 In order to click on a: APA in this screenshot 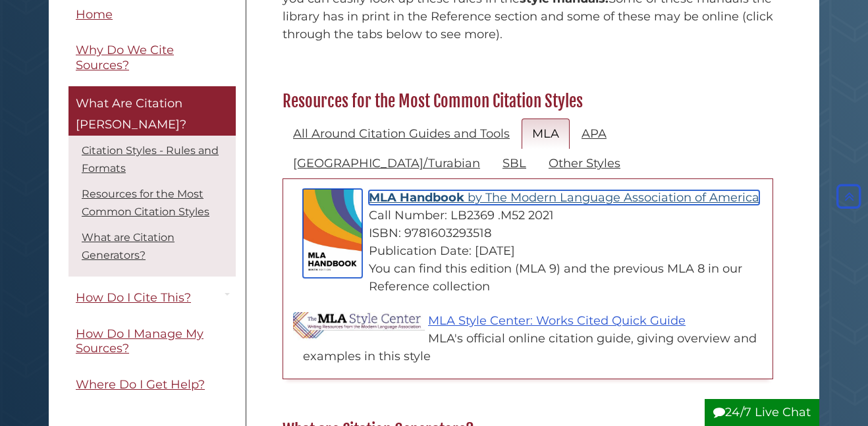, I will do `click(594, 133)`.